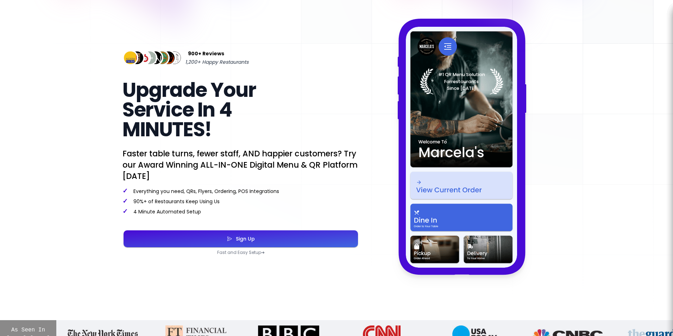 Image resolution: width=673 pixels, height=336 pixels. Describe the element at coordinates (241, 191) in the screenshot. I see `p: Everything you need, QRs, Flyers, Ordering, POS Integrations` at that location.